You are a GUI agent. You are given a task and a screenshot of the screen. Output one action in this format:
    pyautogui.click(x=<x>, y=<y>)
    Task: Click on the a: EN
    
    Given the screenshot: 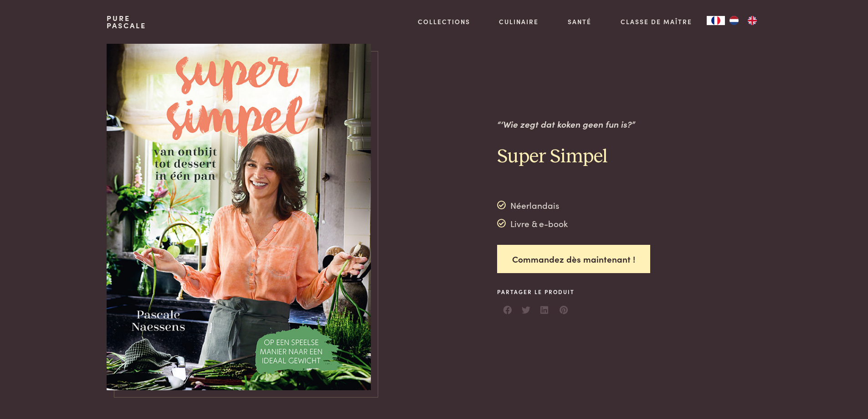 What is the action you would take?
    pyautogui.click(x=752, y=21)
    